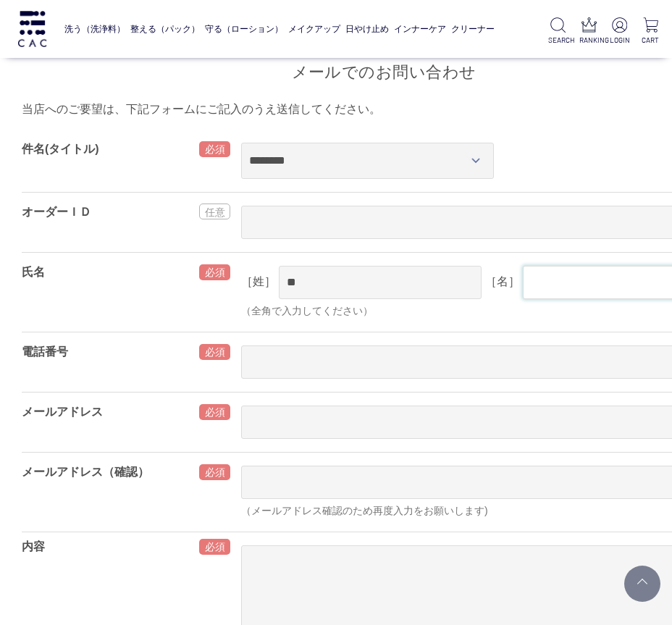  Describe the element at coordinates (63, 411) in the screenshot. I see `label: メールアドレス` at that location.